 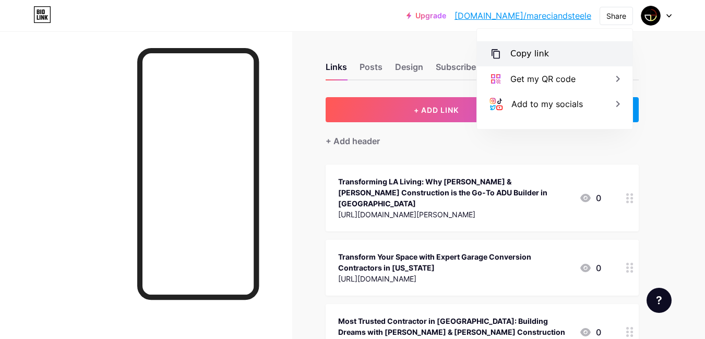 I want to click on div: Links, so click(x=336, y=70).